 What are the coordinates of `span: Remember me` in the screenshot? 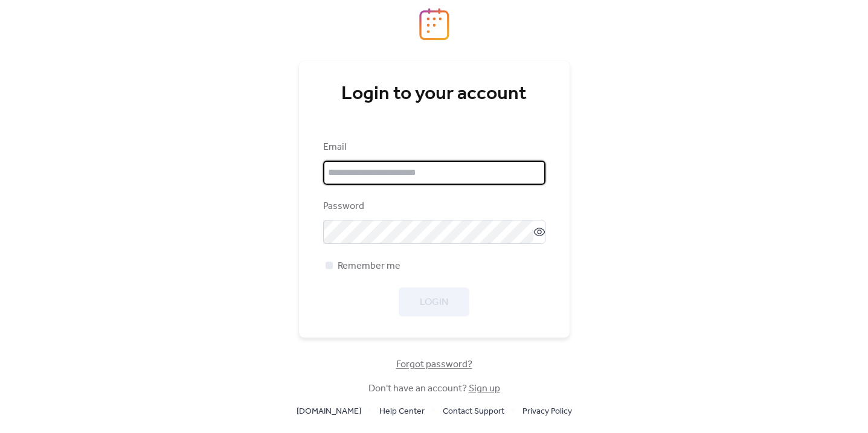 It's located at (369, 266).